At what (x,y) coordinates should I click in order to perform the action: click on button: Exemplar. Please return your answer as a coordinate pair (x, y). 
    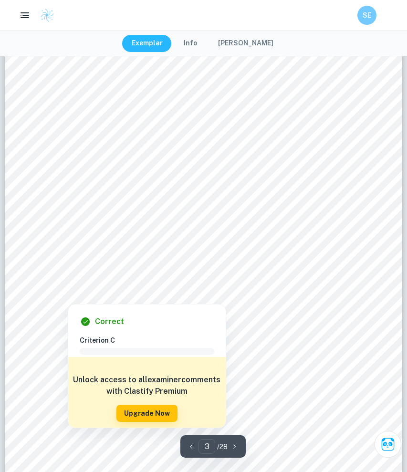
    Looking at the image, I should click on (147, 43).